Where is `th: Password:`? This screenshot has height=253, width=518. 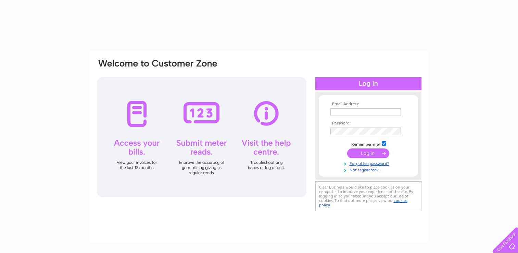
th: Password: is located at coordinates (369, 123).